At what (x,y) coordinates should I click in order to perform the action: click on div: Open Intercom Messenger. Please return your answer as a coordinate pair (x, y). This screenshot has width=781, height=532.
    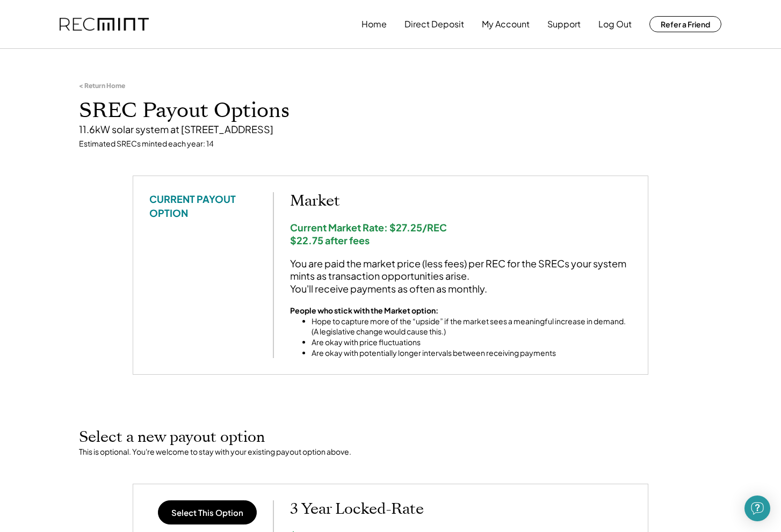
    Looking at the image, I should click on (757, 509).